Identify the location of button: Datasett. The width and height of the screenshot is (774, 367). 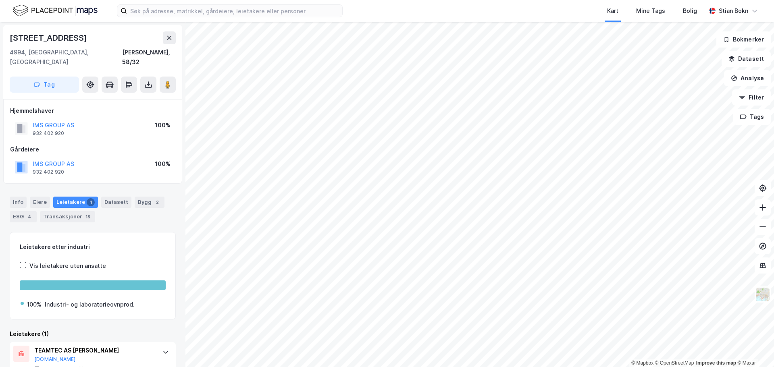
(747, 59).